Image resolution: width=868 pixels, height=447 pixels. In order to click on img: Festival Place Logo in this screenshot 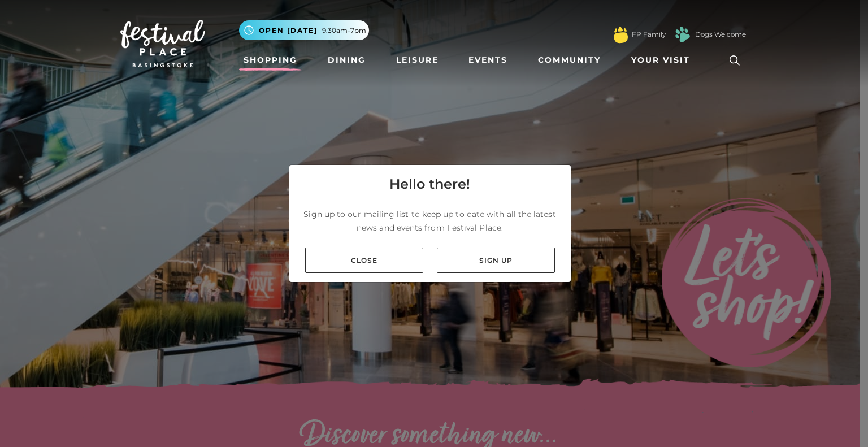, I will do `click(163, 44)`.